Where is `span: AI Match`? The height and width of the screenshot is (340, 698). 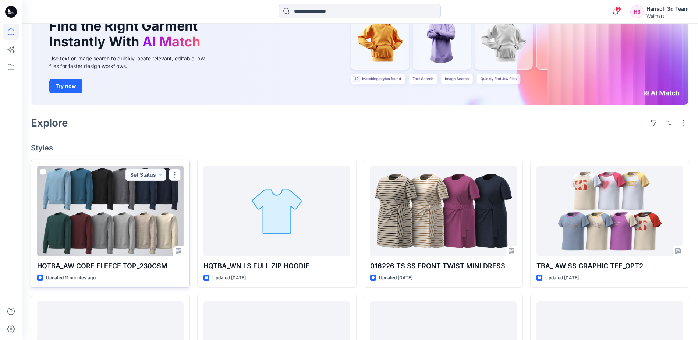 span: AI Match is located at coordinates (171, 42).